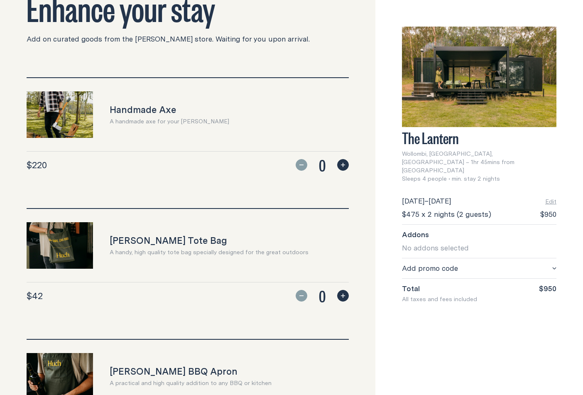  What do you see at coordinates (60, 245) in the screenshot?
I see `img: 33c818f6-3ce6-48c7-b4ad-d75a7700f09d.jpg` at bounding box center [60, 245].